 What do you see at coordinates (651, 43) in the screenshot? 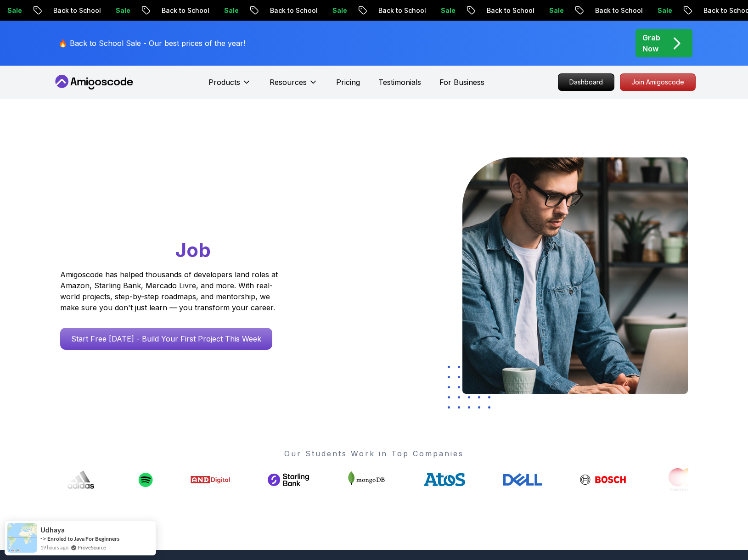
I see `p: Grab Now` at bounding box center [651, 43].